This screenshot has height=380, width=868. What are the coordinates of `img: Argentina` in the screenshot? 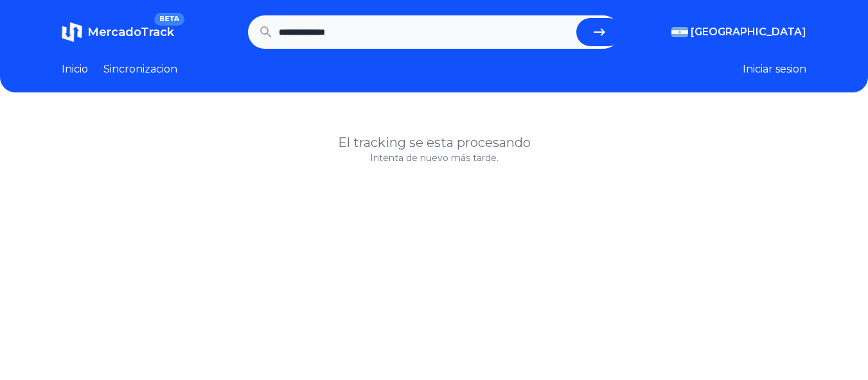 It's located at (680, 32).